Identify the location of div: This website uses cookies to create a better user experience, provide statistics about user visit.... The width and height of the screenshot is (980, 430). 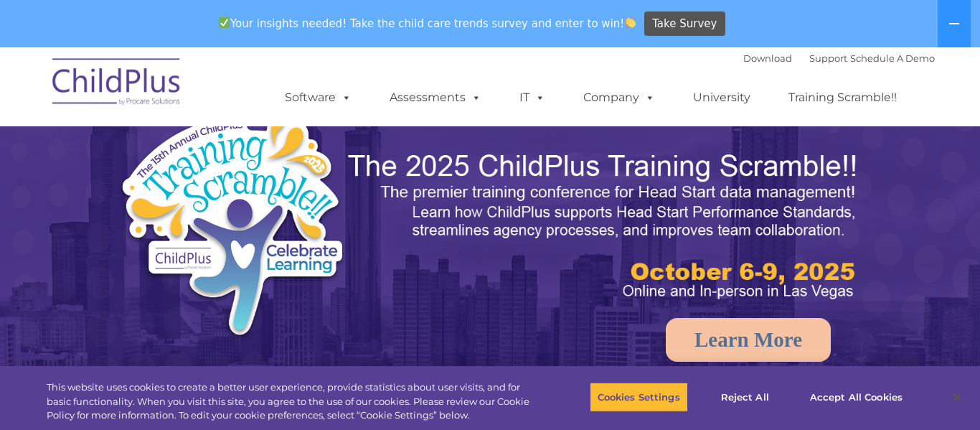
(293, 401).